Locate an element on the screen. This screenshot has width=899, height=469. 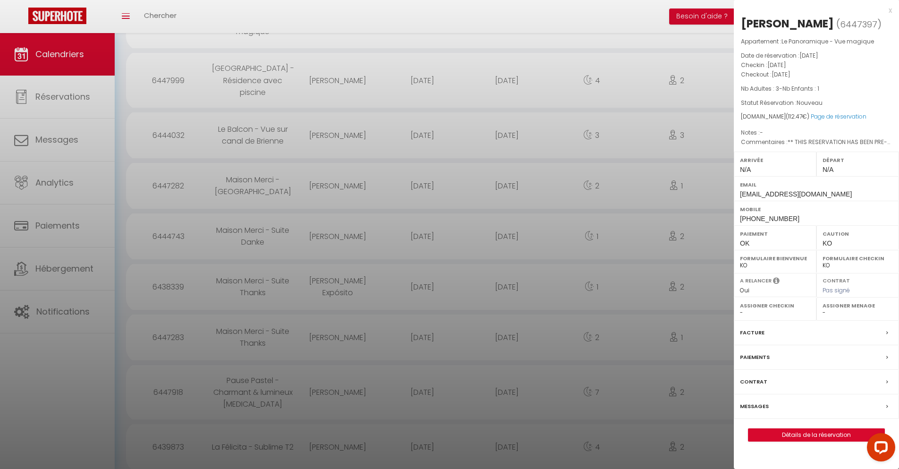
label: Formulaire Bienvenue is located at coordinates (775, 258).